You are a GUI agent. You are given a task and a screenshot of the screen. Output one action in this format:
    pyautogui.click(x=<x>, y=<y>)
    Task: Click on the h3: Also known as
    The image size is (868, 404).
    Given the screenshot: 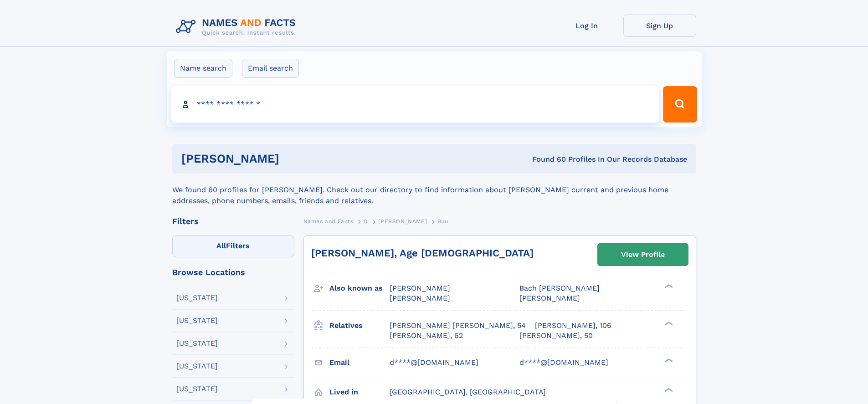 What is the action you would take?
    pyautogui.click(x=359, y=289)
    